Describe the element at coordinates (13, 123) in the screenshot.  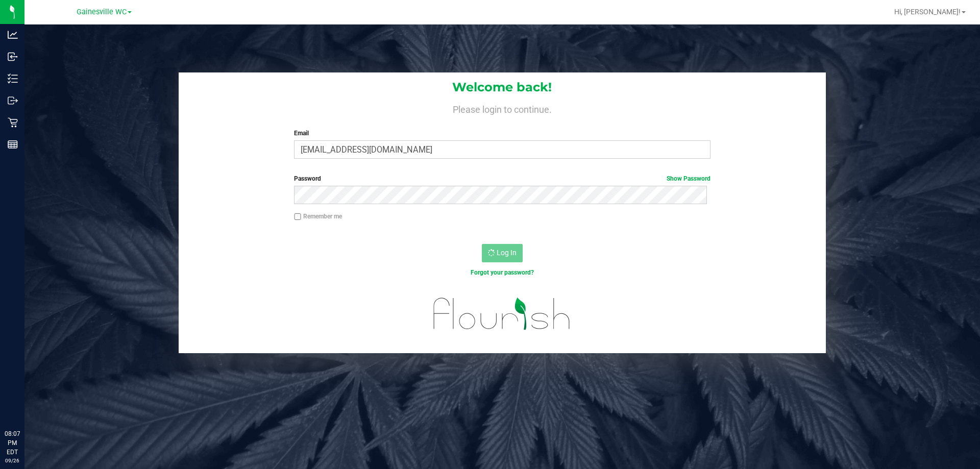
I see `inline-svg: Retail` at that location.